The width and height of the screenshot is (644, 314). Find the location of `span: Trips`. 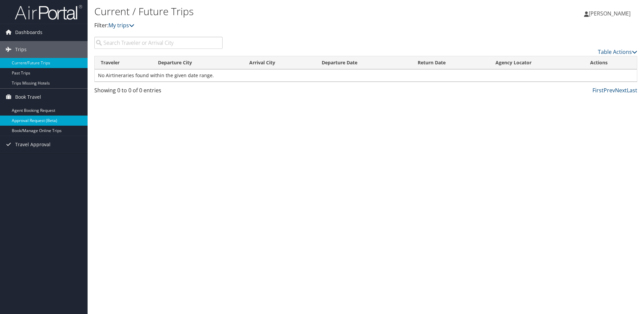

span: Trips is located at coordinates (21, 50).